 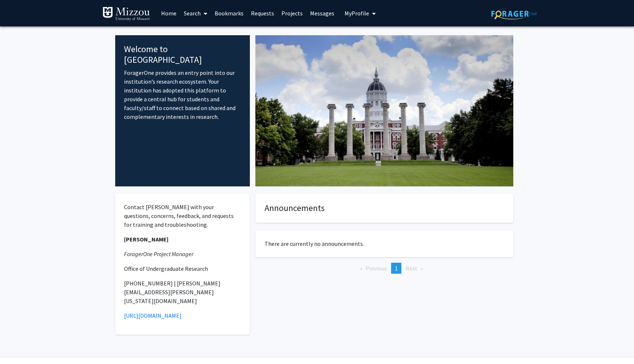 What do you see at coordinates (263, 13) in the screenshot?
I see `a: Requests` at bounding box center [263, 13].